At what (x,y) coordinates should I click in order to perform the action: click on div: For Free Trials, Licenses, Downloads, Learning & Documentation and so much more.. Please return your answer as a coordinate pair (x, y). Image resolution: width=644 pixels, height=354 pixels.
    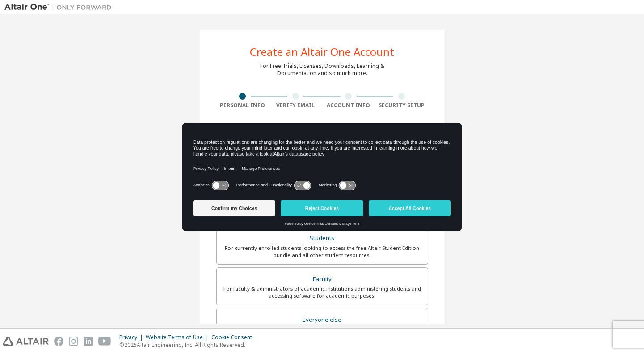
    Looking at the image, I should click on (323, 70).